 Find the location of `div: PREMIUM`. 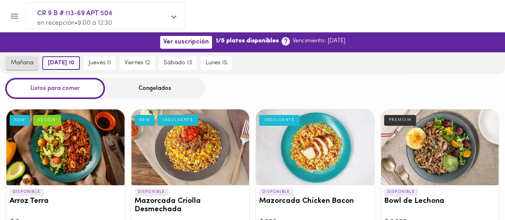

div: PREMIUM is located at coordinates (400, 120).